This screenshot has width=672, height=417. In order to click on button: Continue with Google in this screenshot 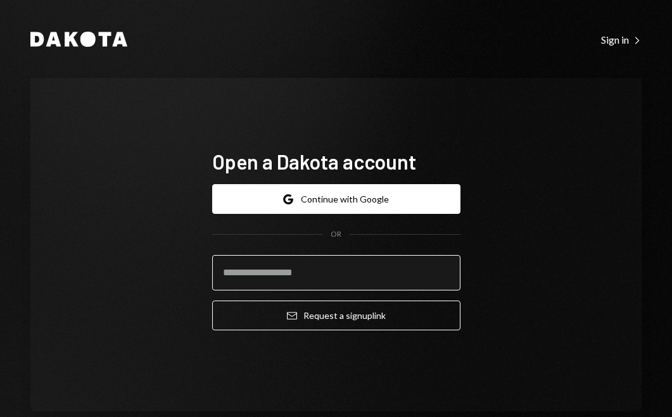, I will do `click(336, 199)`.